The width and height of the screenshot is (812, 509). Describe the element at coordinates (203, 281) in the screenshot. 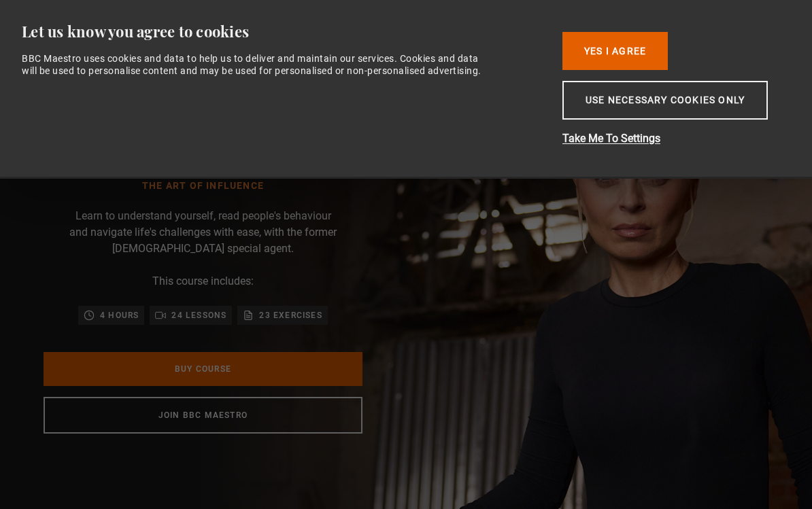

I see `p: This course includes:` at that location.